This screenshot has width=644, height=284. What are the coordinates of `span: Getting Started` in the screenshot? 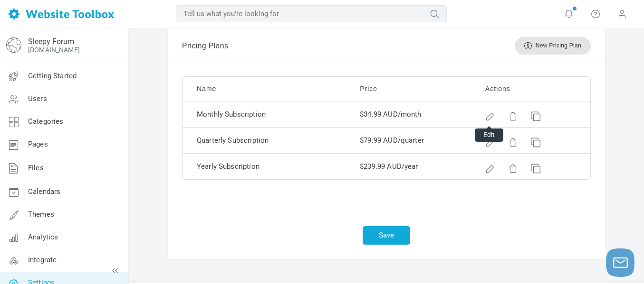 It's located at (52, 76).